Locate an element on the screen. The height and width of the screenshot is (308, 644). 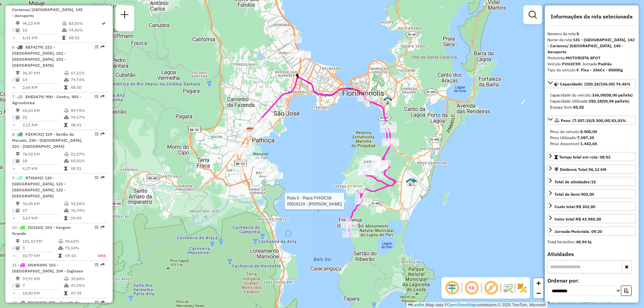
a: Custo total:R$ 302,80 is located at coordinates (592, 206).